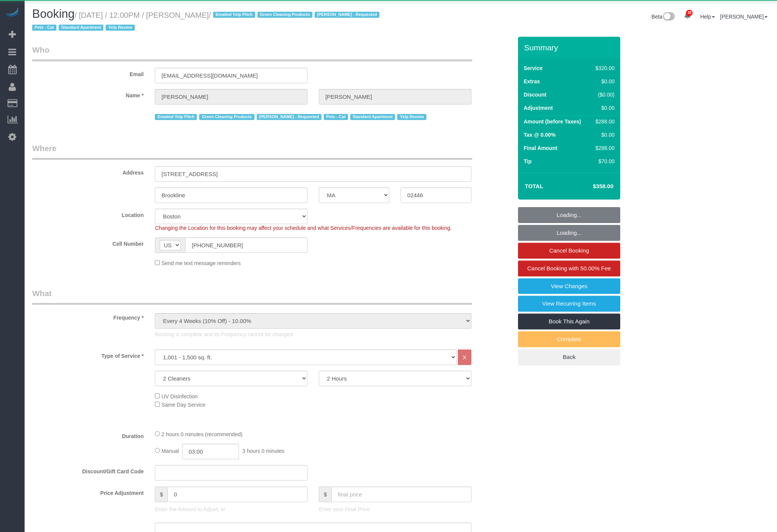  I want to click on a: Cancel Booking, so click(569, 250).